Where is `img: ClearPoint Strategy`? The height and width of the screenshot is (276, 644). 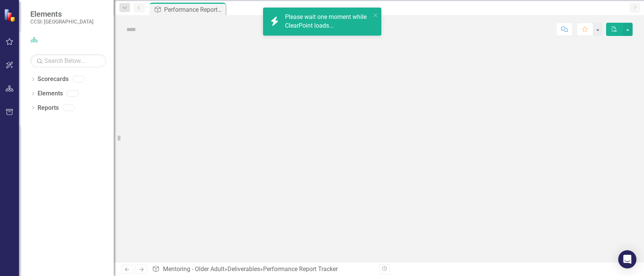
img: ClearPoint Strategy is located at coordinates (10, 15).